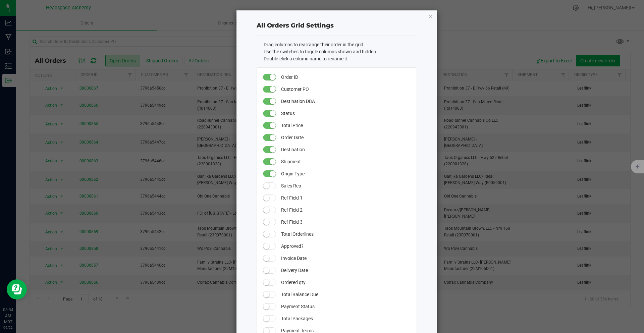 This screenshot has height=333, width=644. What do you see at coordinates (345, 89) in the screenshot?
I see `span: Customer PO` at bounding box center [345, 89].